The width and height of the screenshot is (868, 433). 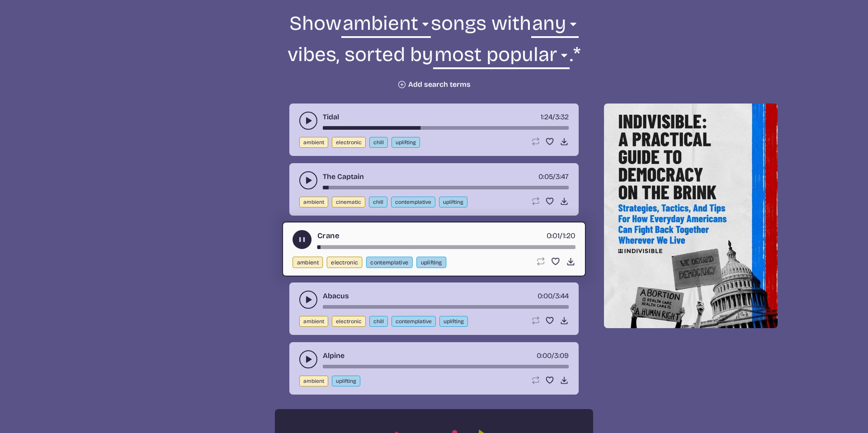 I want to click on a: Alpine, so click(x=333, y=356).